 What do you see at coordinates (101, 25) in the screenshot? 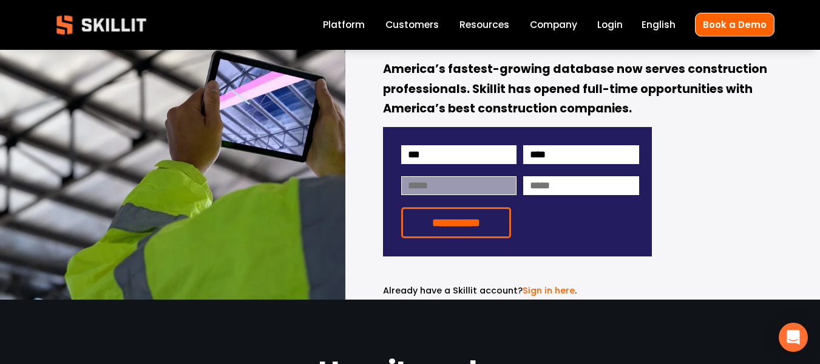
I see `img: Skillit` at bounding box center [101, 25].